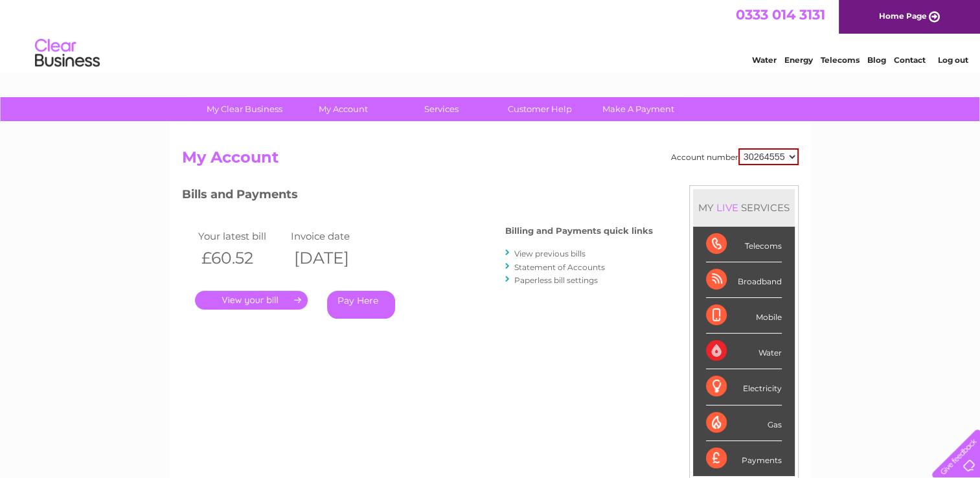 The width and height of the screenshot is (980, 478). What do you see at coordinates (550, 253) in the screenshot?
I see `a: View previous bills` at bounding box center [550, 253].